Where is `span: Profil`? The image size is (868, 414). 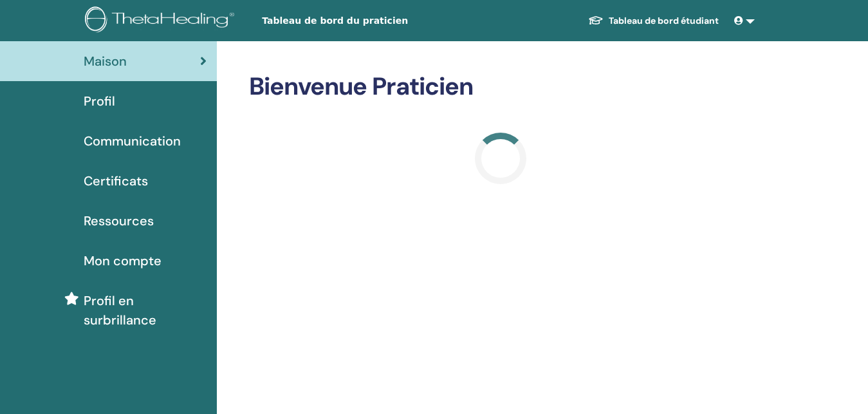
span: Profil is located at coordinates (99, 101).